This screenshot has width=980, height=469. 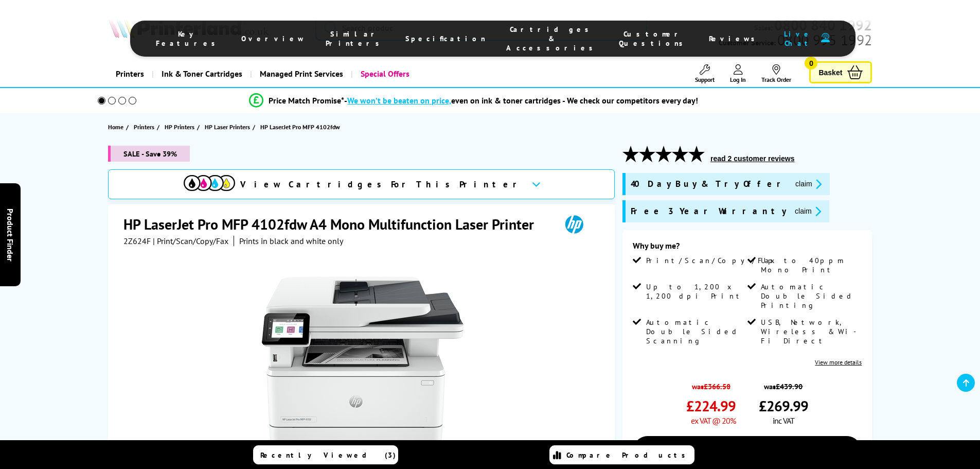 I want to click on span: Price Match Promise*, so click(x=306, y=101).